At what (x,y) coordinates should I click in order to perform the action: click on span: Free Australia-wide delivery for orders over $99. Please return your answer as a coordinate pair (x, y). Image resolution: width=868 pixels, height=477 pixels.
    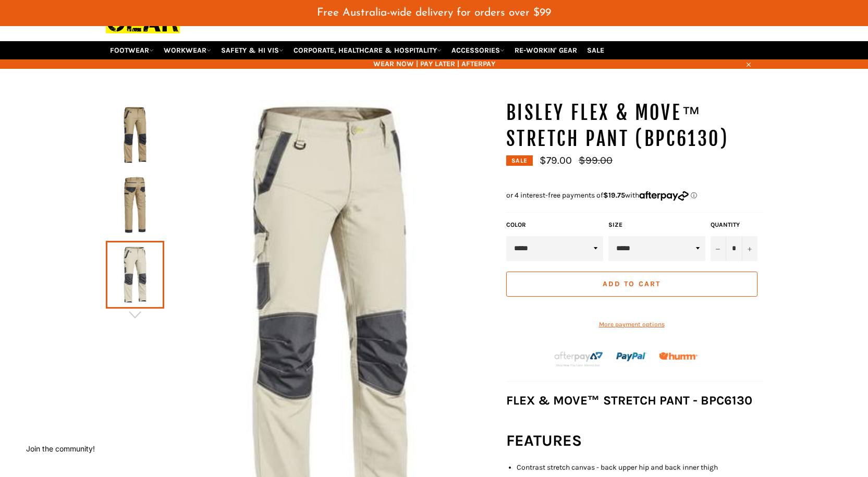
    Looking at the image, I should click on (434, 13).